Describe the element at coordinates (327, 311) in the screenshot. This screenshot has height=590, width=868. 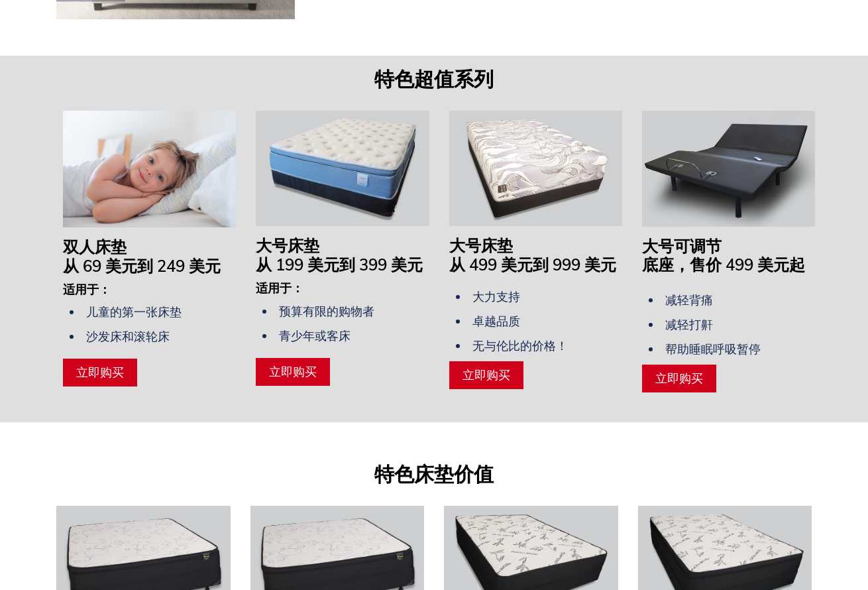
I see `font: 预算有限的购物者` at that location.